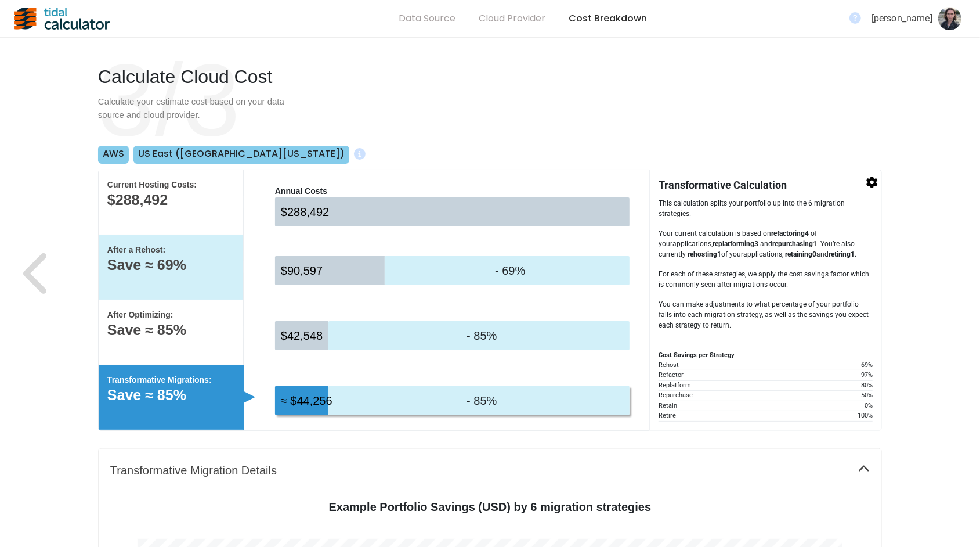 Image resolution: width=980 pixels, height=547 pixels. What do you see at coordinates (675, 385) in the screenshot?
I see `div: Replatform` at bounding box center [675, 385].